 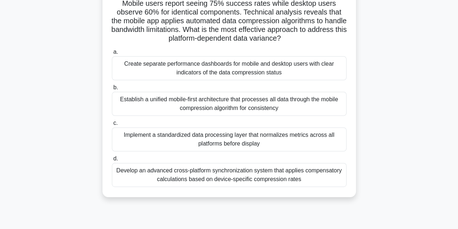 I want to click on span: b., so click(x=116, y=87).